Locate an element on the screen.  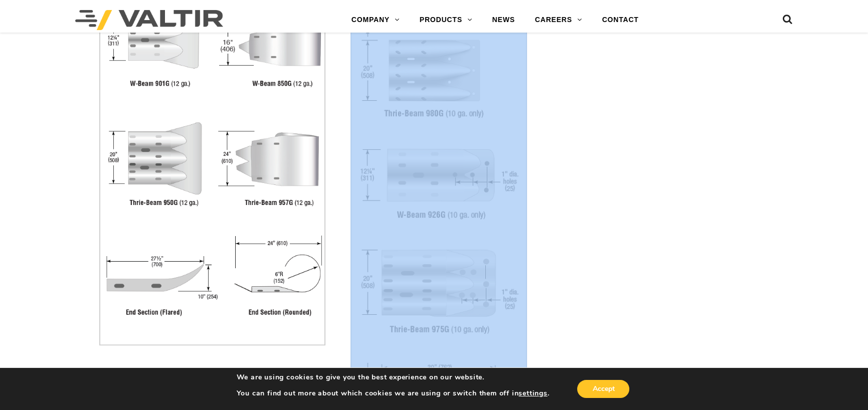
a: PRODUCTS is located at coordinates (446, 20).